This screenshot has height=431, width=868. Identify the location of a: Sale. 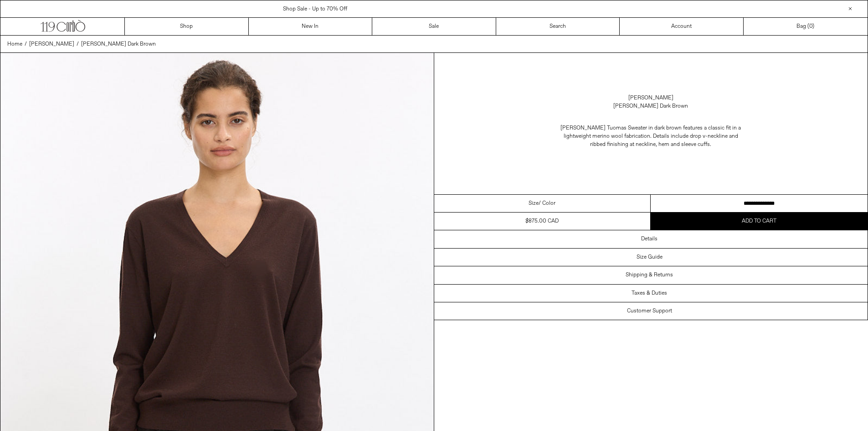
(434, 26).